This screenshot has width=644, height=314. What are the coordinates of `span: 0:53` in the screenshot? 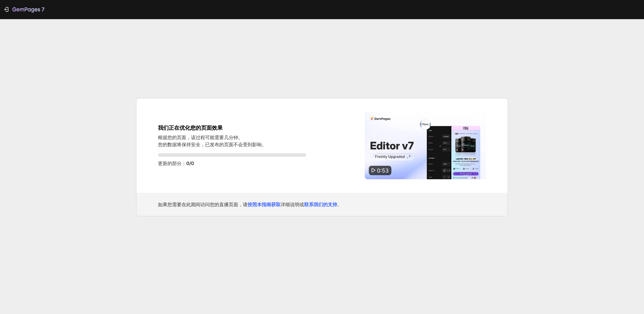 It's located at (383, 170).